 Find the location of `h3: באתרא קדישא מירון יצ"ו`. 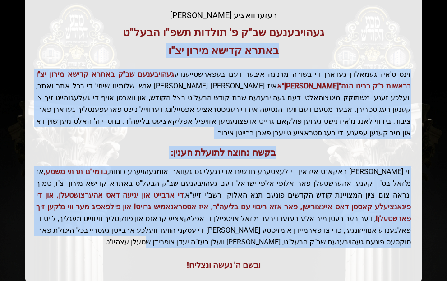

h3: באתרא קדישא מירון יצ"ו is located at coordinates (224, 51).